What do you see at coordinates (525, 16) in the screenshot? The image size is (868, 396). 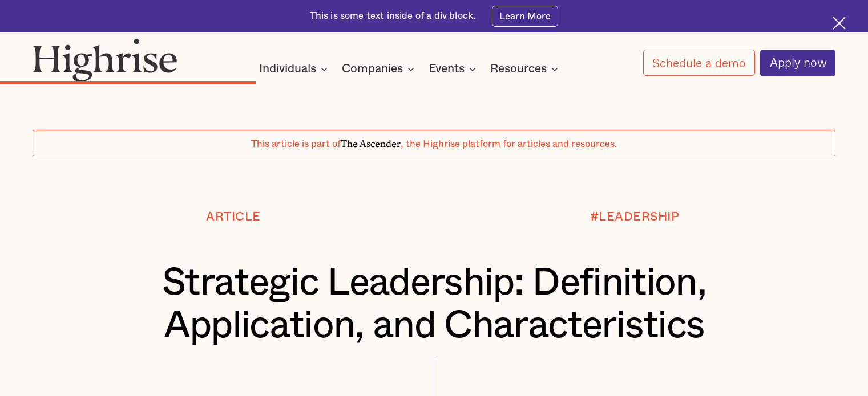 I see `a: Learn More` at bounding box center [525, 16].